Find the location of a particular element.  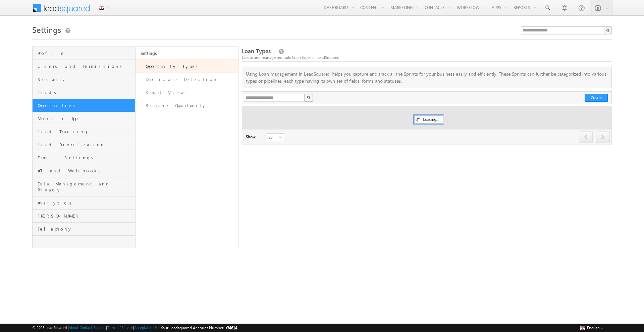

span: Loan Types is located at coordinates (256, 51).